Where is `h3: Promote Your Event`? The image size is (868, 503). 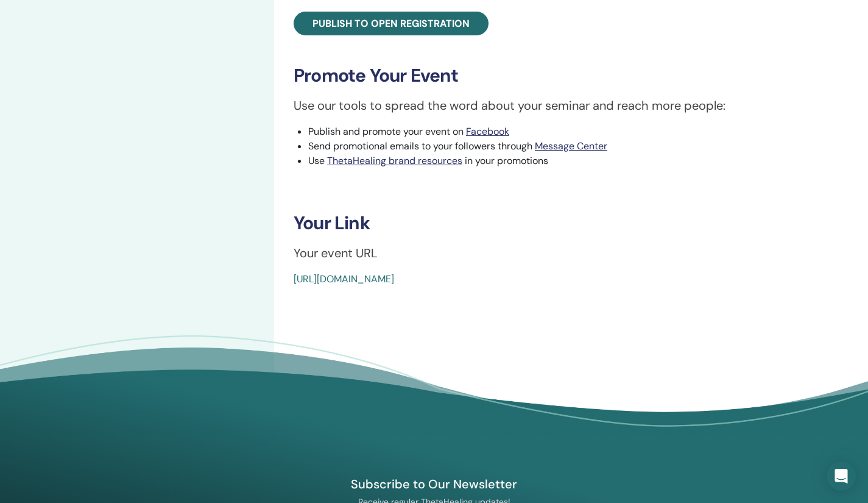
h3: Promote Your Event is located at coordinates (563, 76).